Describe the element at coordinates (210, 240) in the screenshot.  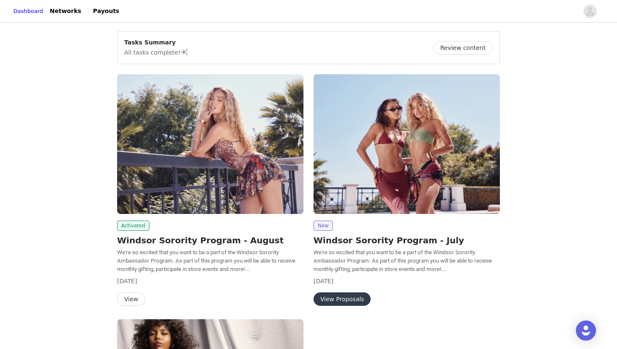
I see `h2: Windsor Sorority Program - August` at that location.